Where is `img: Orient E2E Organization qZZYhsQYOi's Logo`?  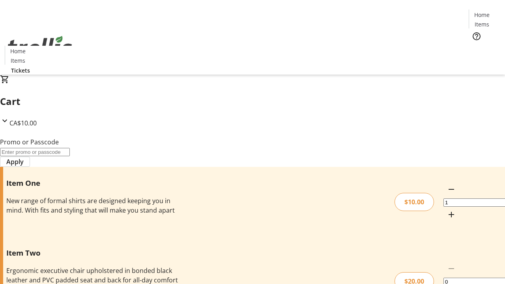 img: Orient E2E Organization qZZYhsQYOi's Logo is located at coordinates (40, 47).